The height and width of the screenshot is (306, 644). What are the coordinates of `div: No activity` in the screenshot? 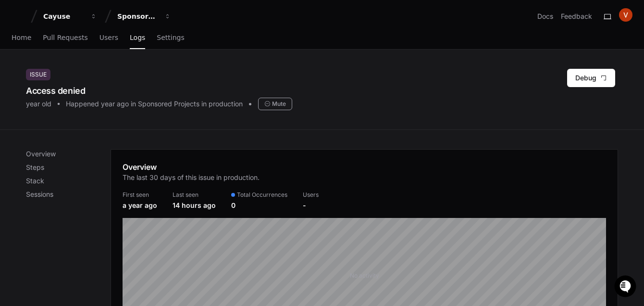 It's located at (365, 276).